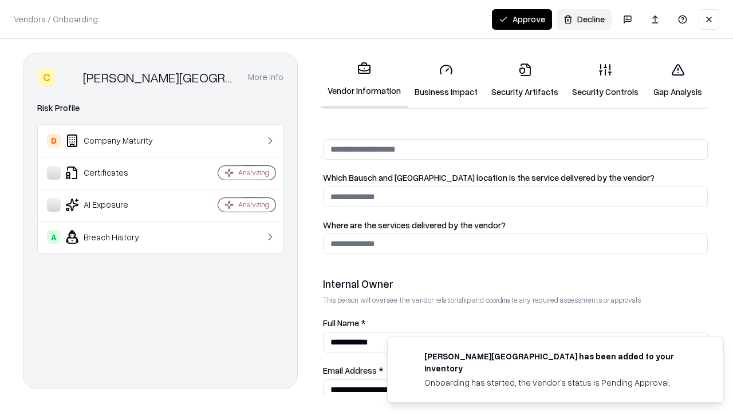  Describe the element at coordinates (54, 141) in the screenshot. I see `div: D` at that location.